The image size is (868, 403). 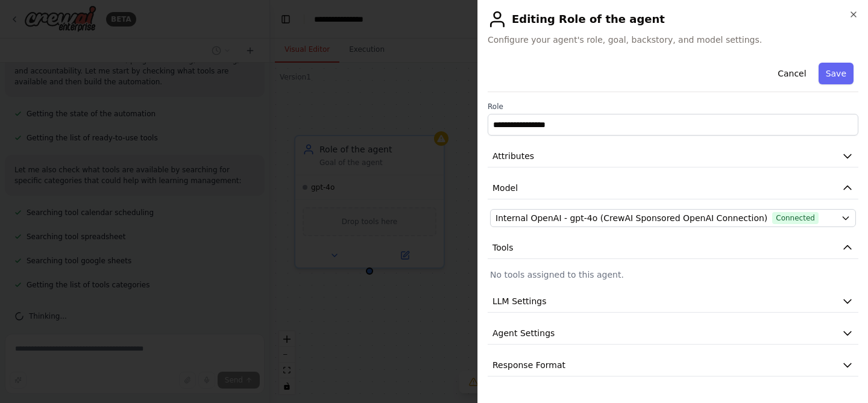 I want to click on button: Internal OpenAI - gpt-4o (CrewAI Sponsored OpenAI Connection)Connected, so click(x=673, y=218).